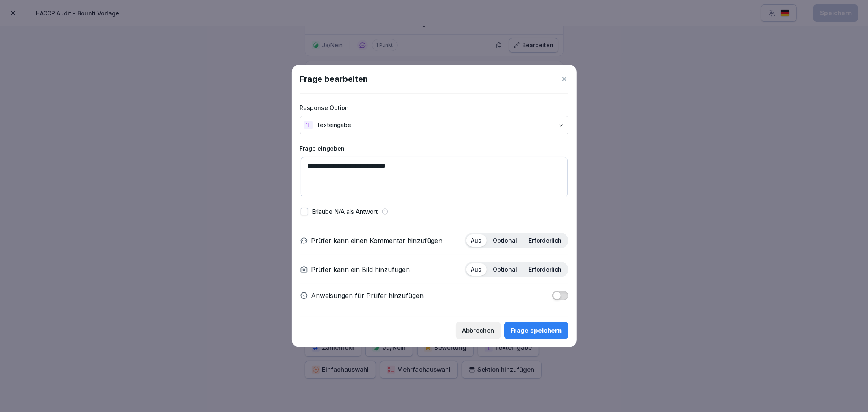 The width and height of the screenshot is (868, 412). What do you see at coordinates (536, 330) in the screenshot?
I see `div: Frage speichern` at bounding box center [536, 330].